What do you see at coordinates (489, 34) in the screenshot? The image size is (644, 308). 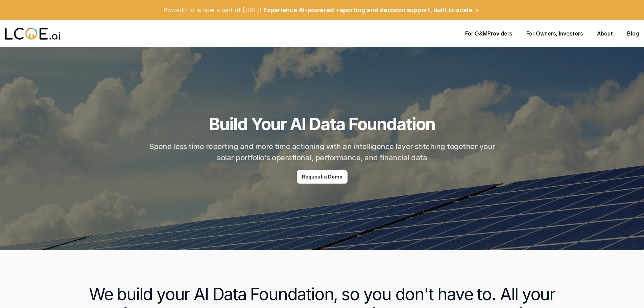 I see `p: Providers` at bounding box center [489, 34].